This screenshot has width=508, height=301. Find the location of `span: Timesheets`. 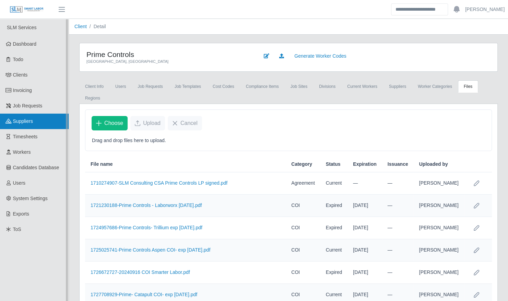

span: Timesheets is located at coordinates (25, 137).